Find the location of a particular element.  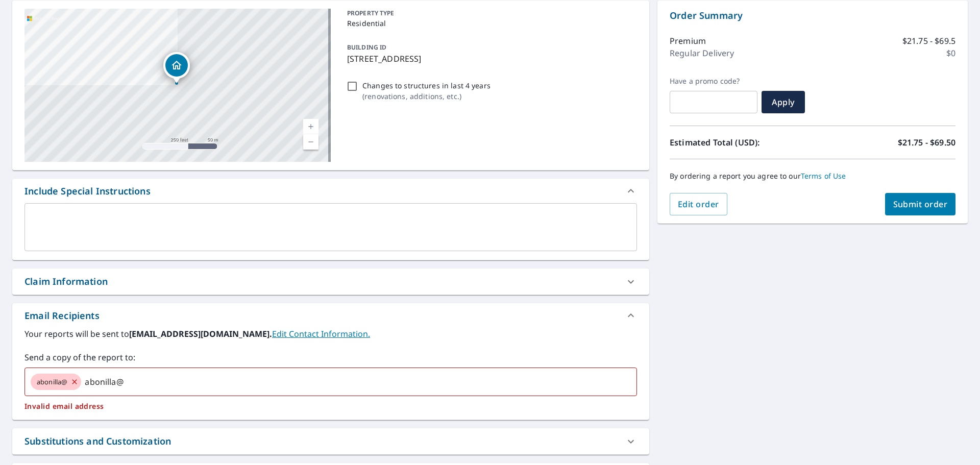

p: Invalid email address is located at coordinates (331, 406).